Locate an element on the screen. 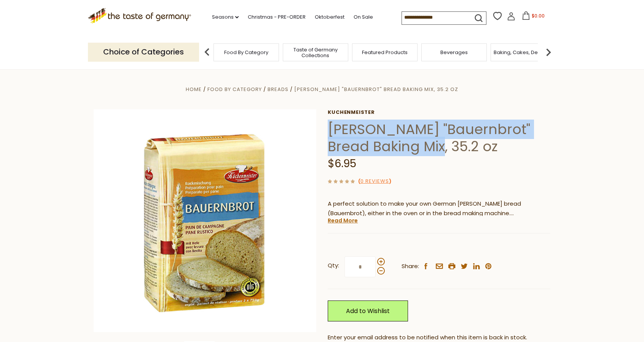 This screenshot has width=644, height=342. a: Read More is located at coordinates (342, 221).